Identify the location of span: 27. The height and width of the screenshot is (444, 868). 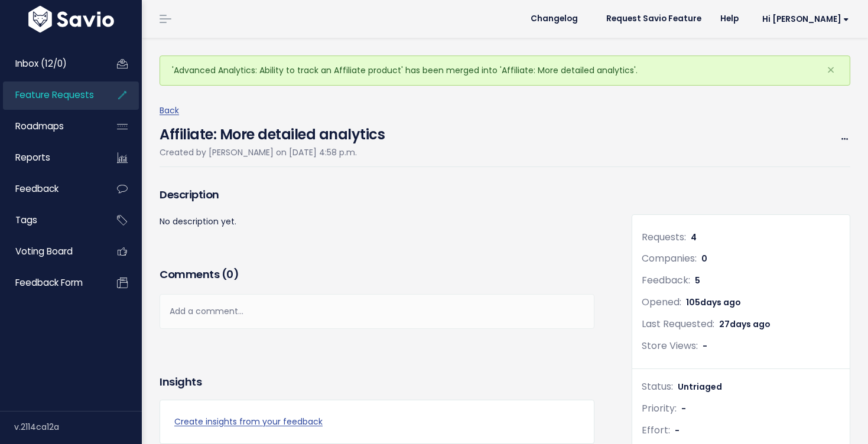
(744, 325).